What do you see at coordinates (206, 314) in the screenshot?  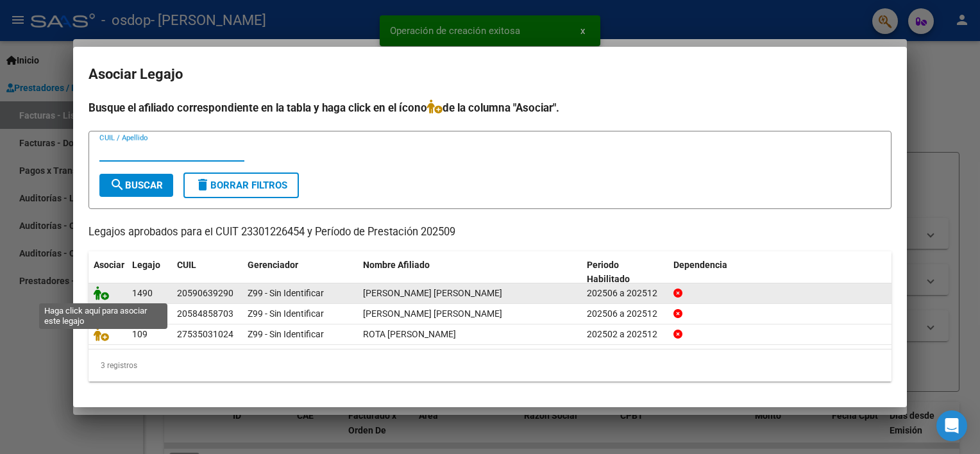 I see `div: 20584858703` at bounding box center [206, 314].